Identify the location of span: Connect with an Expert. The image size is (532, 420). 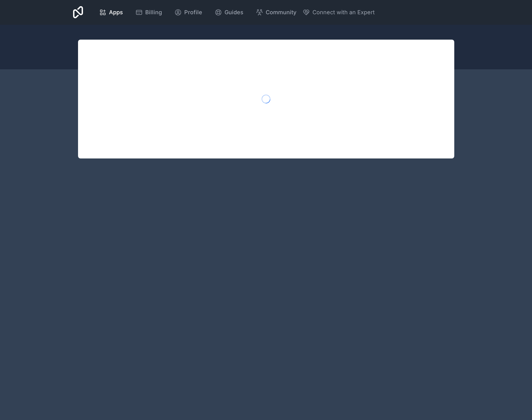
(344, 12).